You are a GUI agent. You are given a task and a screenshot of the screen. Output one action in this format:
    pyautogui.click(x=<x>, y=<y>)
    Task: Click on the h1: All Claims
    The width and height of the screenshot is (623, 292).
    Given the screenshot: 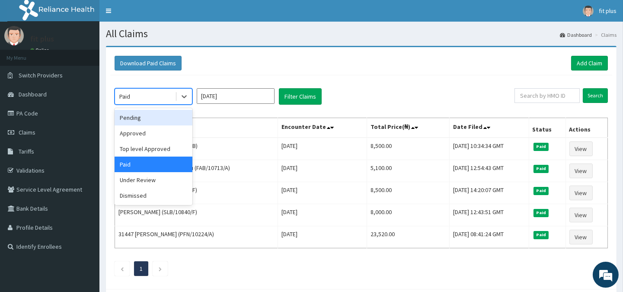 What is the action you would take?
    pyautogui.click(x=361, y=34)
    